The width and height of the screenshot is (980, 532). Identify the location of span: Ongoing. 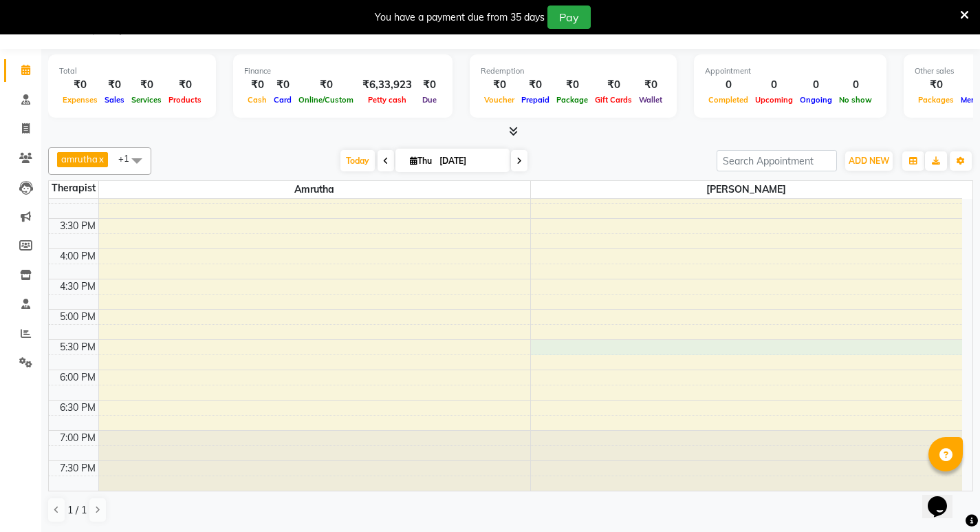
(815, 100).